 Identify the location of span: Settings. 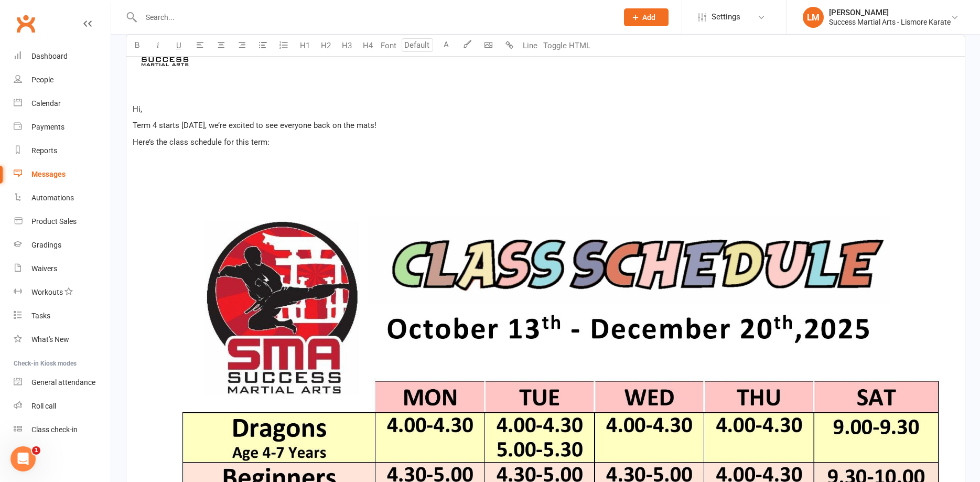
(725, 16).